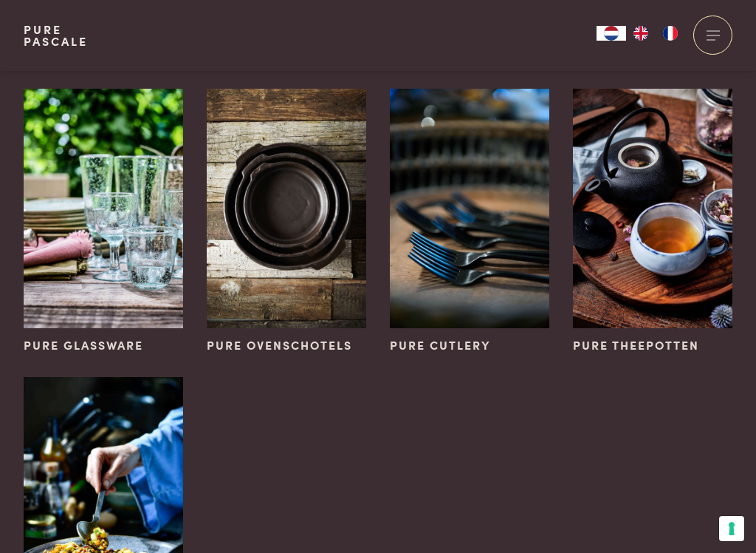  Describe the element at coordinates (470, 221) in the screenshot. I see `a: Pure Cutlery Pure Cutlery` at that location.